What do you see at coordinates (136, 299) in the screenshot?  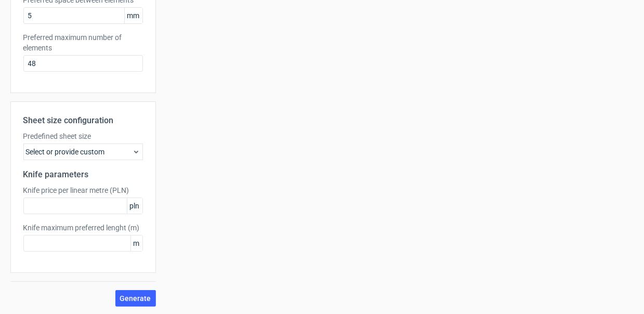 I see `button: Generate` at bounding box center [136, 299].